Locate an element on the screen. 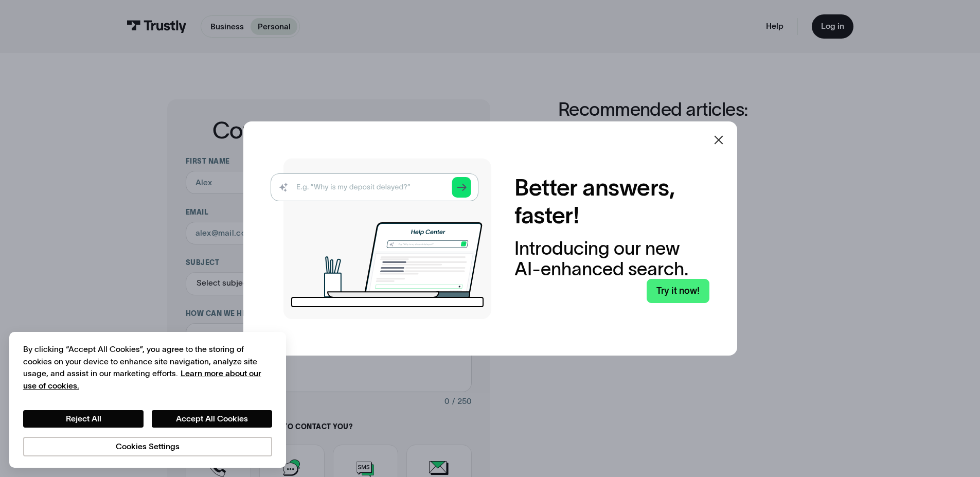 This screenshot has width=980, height=477. button: Reject All is located at coordinates (83, 419).